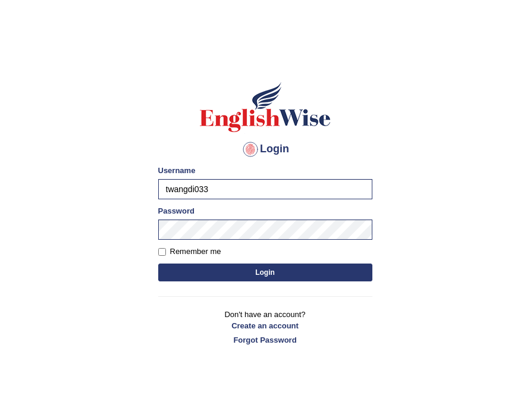 The image size is (530, 420). I want to click on a: Create an account, so click(265, 326).